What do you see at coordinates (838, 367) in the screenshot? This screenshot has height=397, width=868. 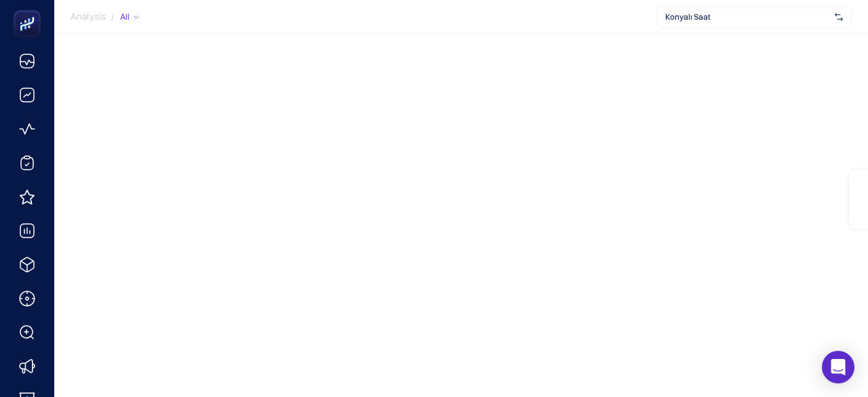 I see `div: Open Intercom Messenger` at bounding box center [838, 367].